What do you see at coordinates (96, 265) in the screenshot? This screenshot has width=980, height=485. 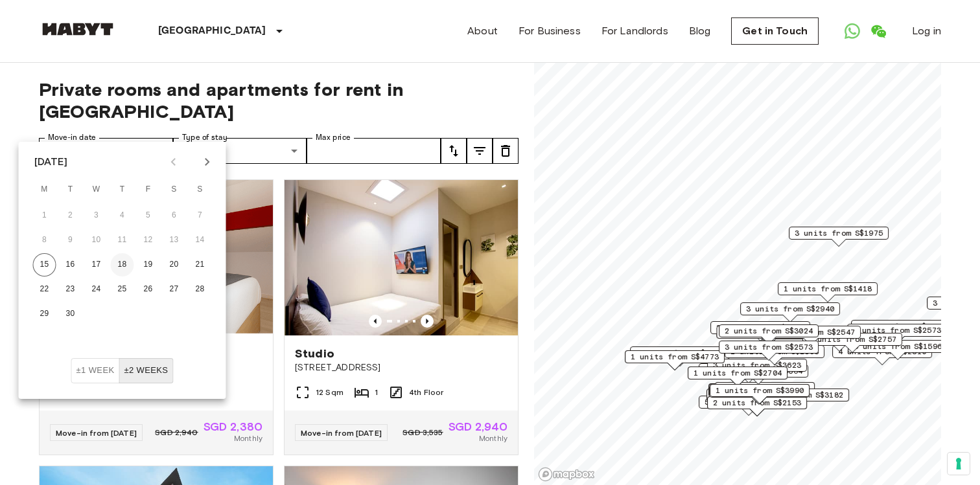 I see `button: 17` at bounding box center [96, 265].